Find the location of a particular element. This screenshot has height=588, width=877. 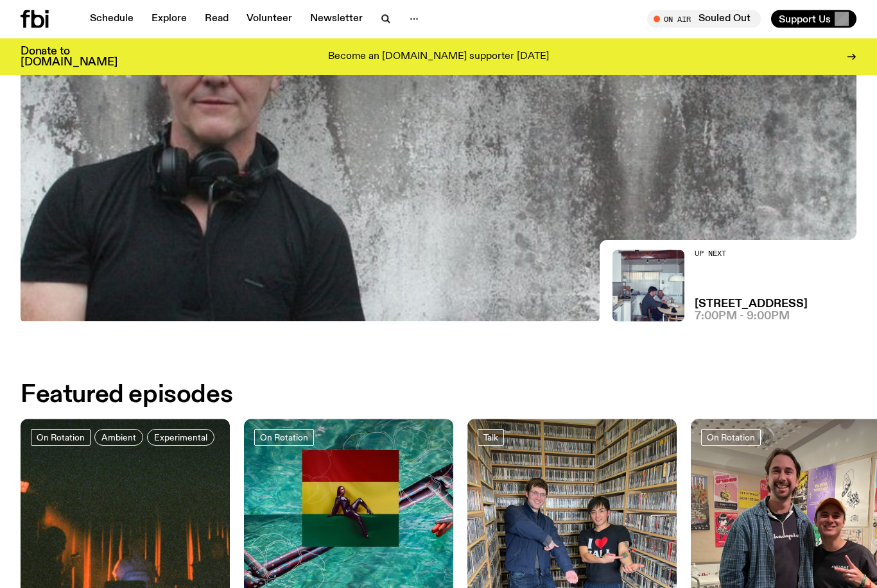

a: Read is located at coordinates (216, 19).